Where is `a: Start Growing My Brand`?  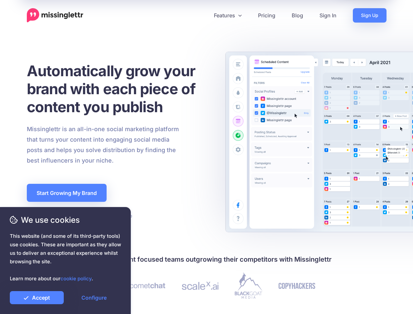 a: Start Growing My Brand is located at coordinates (67, 193).